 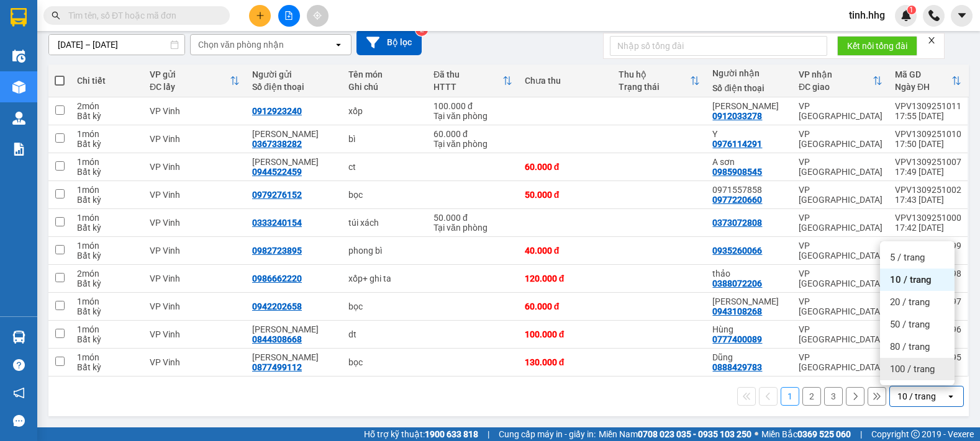 I want to click on div: 0985908545, so click(x=737, y=172).